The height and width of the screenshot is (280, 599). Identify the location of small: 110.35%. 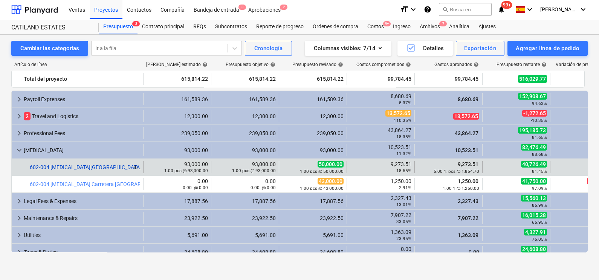
(403, 120).